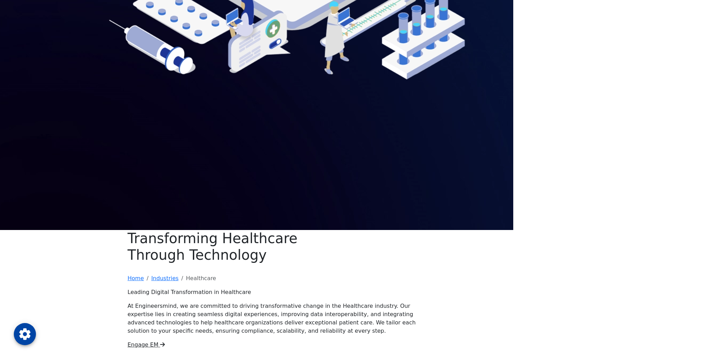 Image resolution: width=703 pixels, height=359 pixels. What do you see at coordinates (197, 278) in the screenshot?
I see `li: Healthcare` at bounding box center [197, 278].